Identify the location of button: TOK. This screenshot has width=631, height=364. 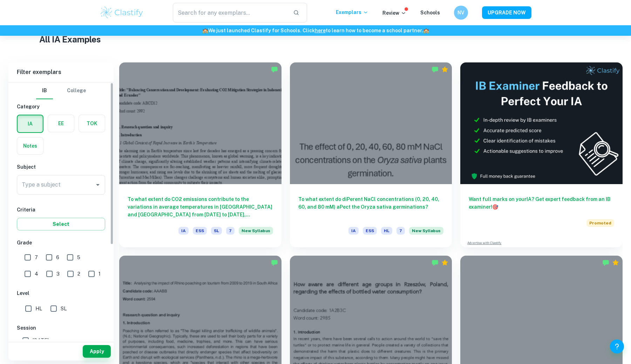
(92, 123).